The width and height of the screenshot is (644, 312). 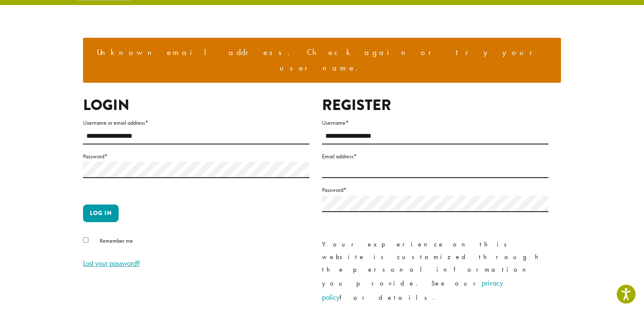 I want to click on h2: Register, so click(x=435, y=105).